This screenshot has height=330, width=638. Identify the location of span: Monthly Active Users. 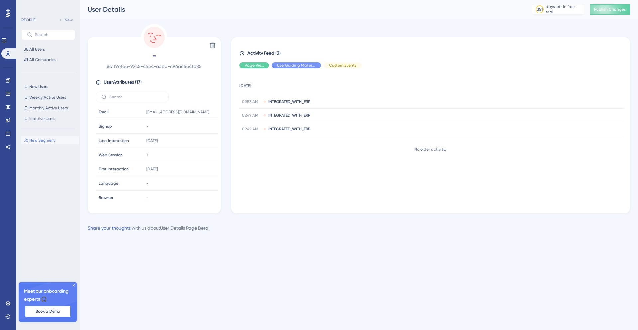
(49, 108).